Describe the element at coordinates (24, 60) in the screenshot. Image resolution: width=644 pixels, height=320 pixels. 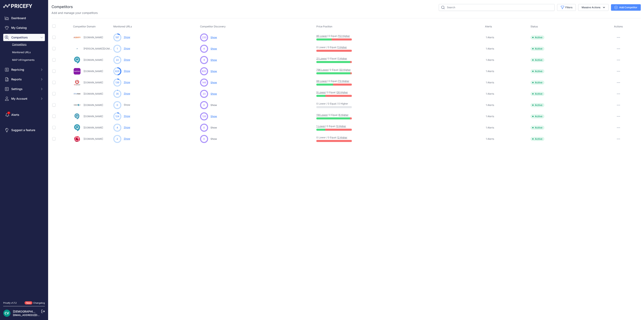
I see `a: MAP infringements` at that location.